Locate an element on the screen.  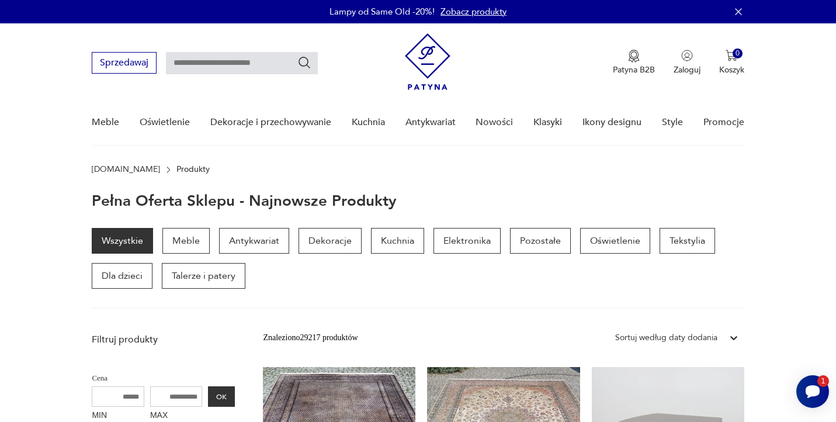
p: Zaloguj is located at coordinates (687, 69).